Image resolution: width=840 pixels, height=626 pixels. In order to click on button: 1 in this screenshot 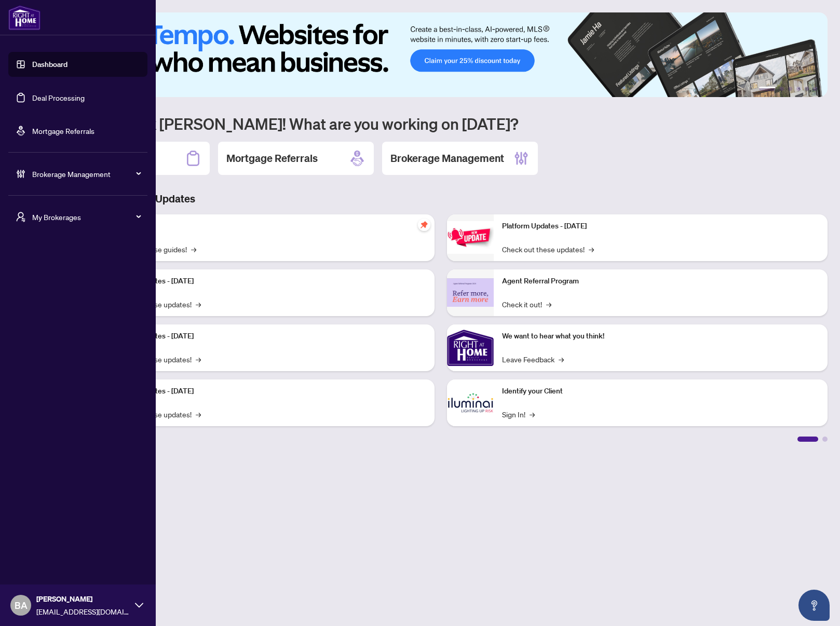, I will do `click(767, 89)`.